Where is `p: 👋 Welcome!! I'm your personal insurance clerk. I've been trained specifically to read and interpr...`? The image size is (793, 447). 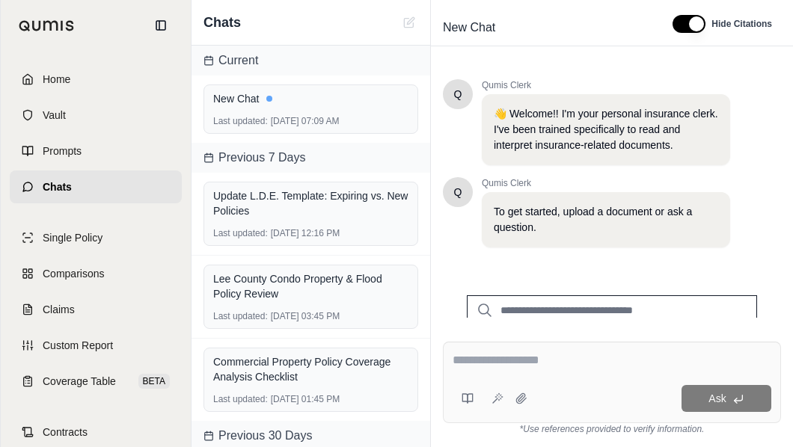 p: 👋 Welcome!! I'm your personal insurance clerk. I've been trained specifically to read and interpr... is located at coordinates (606, 129).